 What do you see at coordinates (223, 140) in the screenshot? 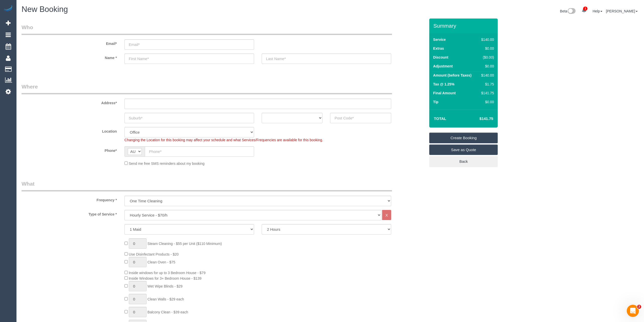
I see `span: Changing the Location for this booking may affect your schedule and what Services/Frequencies are...` at bounding box center [223, 140].